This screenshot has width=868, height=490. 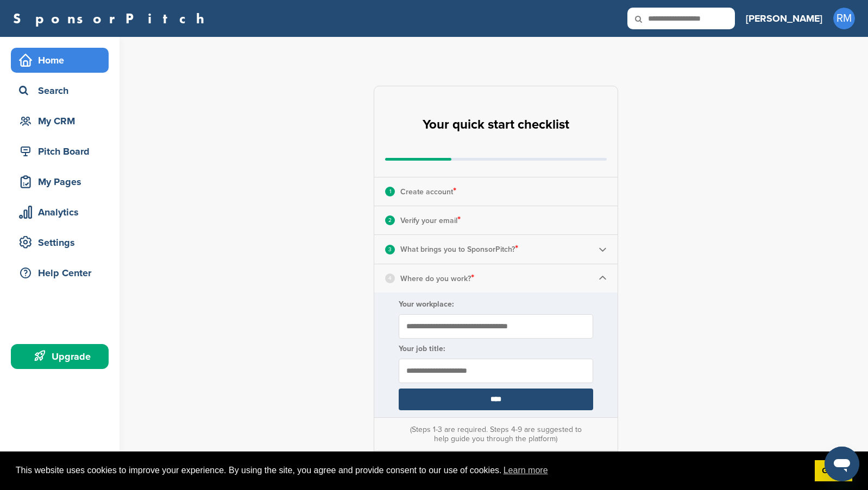 What do you see at coordinates (496, 434) in the screenshot?
I see `div: (Steps 1-3 are required. Steps 4-9 are suggested to help guide you through the platform)` at bounding box center [496, 434].